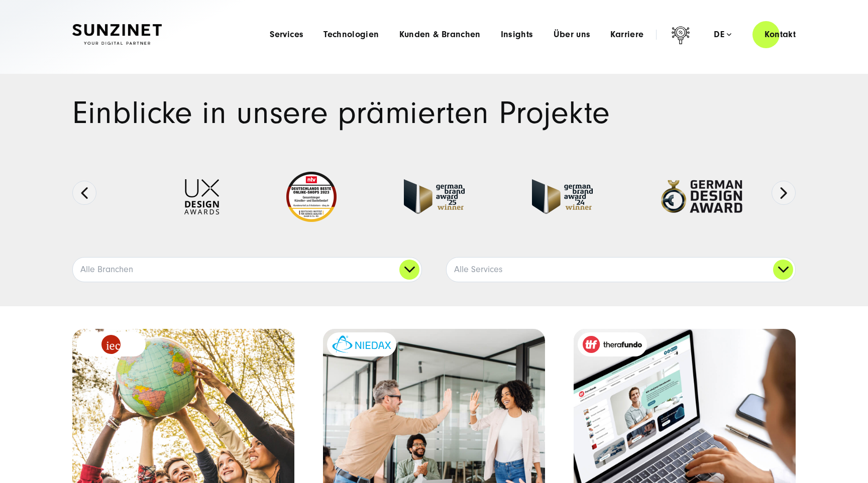 The image size is (868, 483). What do you see at coordinates (111, 344) in the screenshot?
I see `img: logo_IEC` at bounding box center [111, 344].